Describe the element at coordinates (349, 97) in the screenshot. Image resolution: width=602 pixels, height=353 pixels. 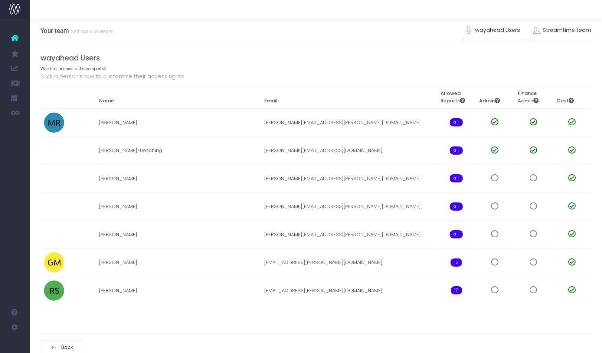
I see `th: Email` at that location.